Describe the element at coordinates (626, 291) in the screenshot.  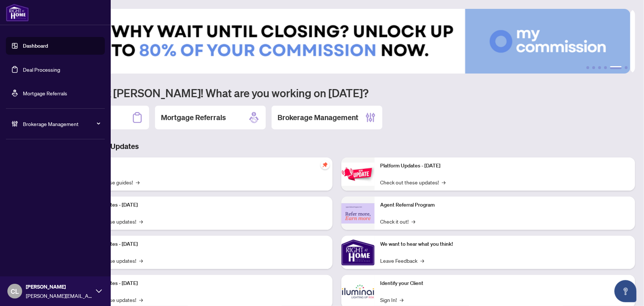
I see `button: Open asap` at that location.